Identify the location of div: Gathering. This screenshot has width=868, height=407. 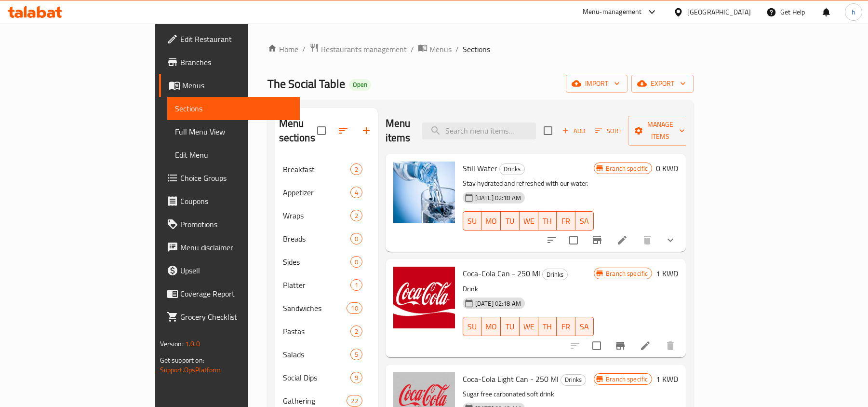
(315, 401).